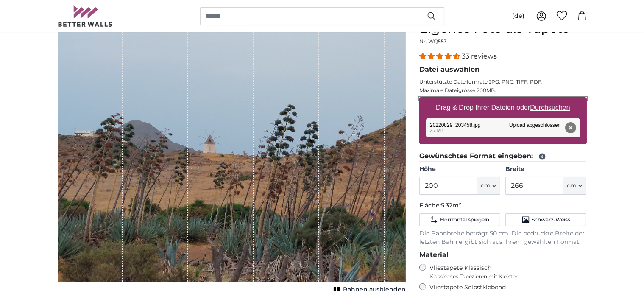 The image size is (644, 291). Describe the element at coordinates (460, 169) in the screenshot. I see `label: Höhe` at that location.